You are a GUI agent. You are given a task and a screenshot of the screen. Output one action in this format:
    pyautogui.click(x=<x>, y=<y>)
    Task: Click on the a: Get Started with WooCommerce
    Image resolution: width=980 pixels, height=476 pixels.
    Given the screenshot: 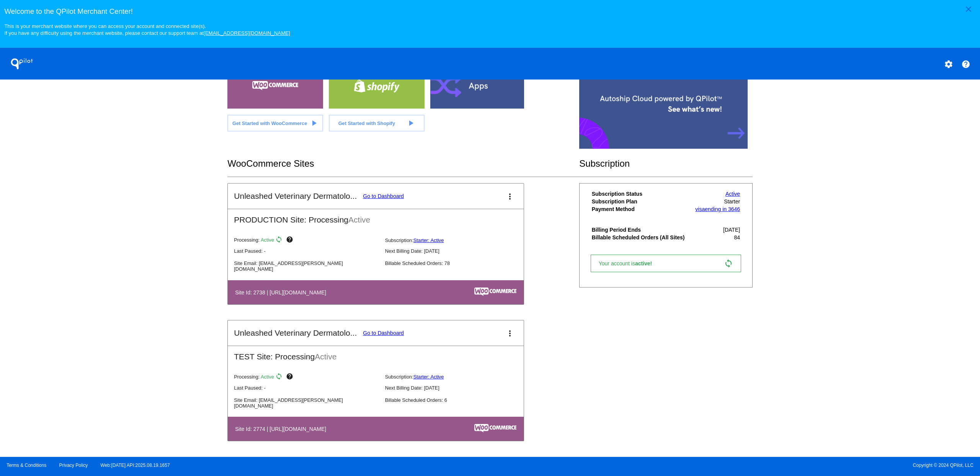 What is the action you would take?
    pyautogui.click(x=275, y=123)
    